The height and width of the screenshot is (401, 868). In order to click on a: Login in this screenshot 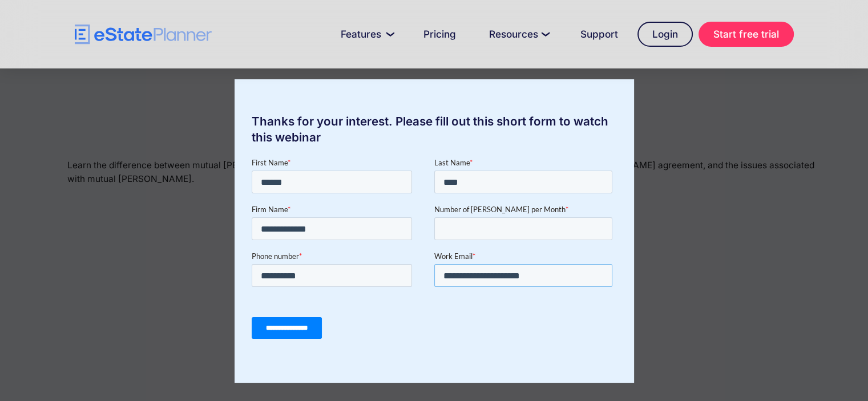, I will do `click(665, 34)`.